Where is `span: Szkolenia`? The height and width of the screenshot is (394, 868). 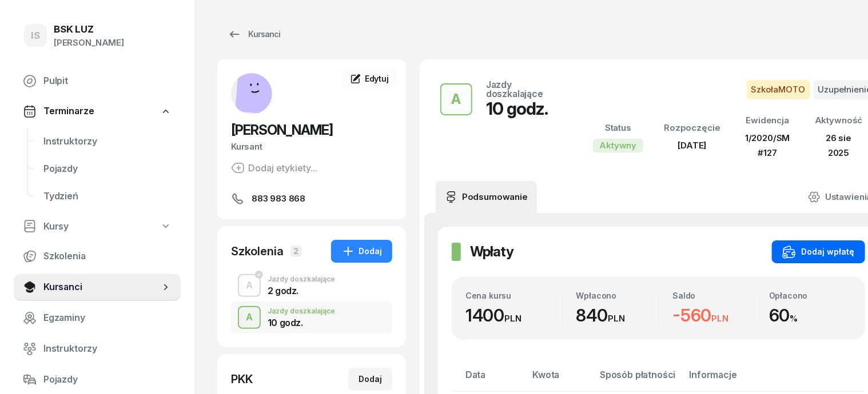
span: Szkolenia is located at coordinates (108, 257).